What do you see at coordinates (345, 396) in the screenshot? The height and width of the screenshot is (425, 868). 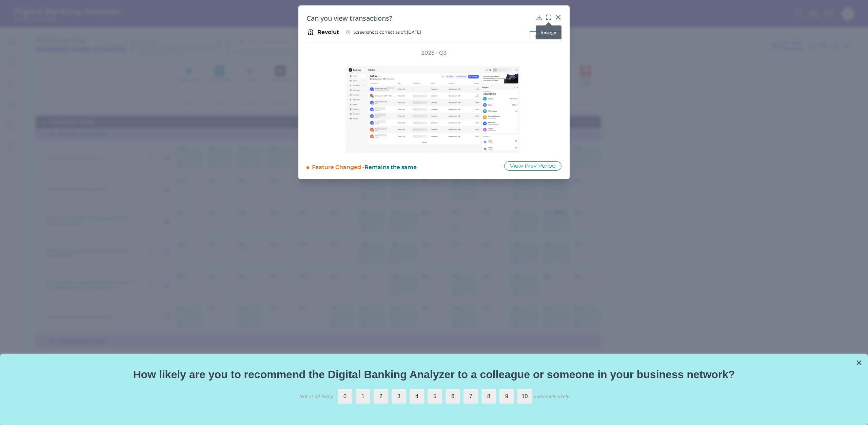 I see `label: 0` at bounding box center [345, 396].